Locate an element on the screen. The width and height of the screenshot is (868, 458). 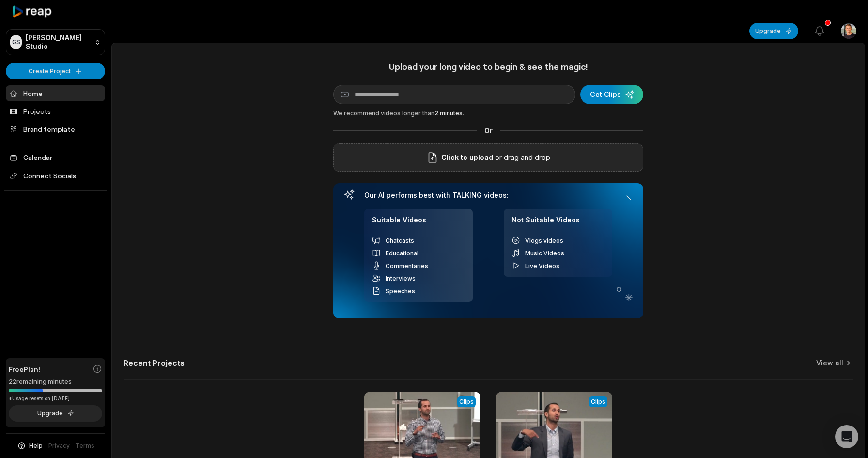
a: Privacy is located at coordinates (59, 446).